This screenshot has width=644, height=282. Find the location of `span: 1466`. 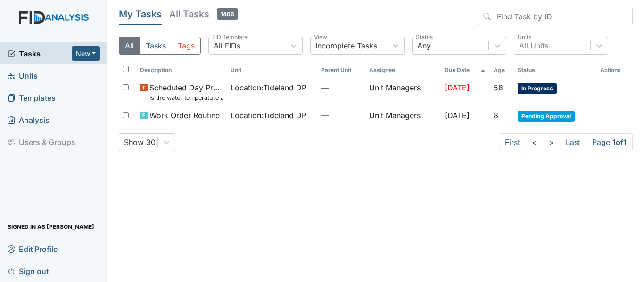

span: 1466 is located at coordinates (227, 14).